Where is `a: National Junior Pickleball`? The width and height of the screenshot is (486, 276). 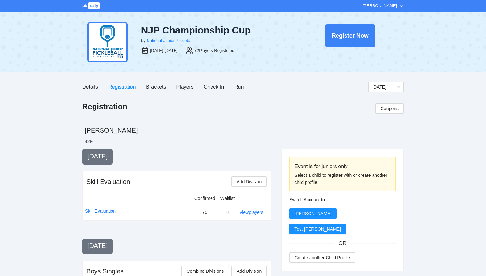
a: National Junior Pickleball is located at coordinates (170, 40).